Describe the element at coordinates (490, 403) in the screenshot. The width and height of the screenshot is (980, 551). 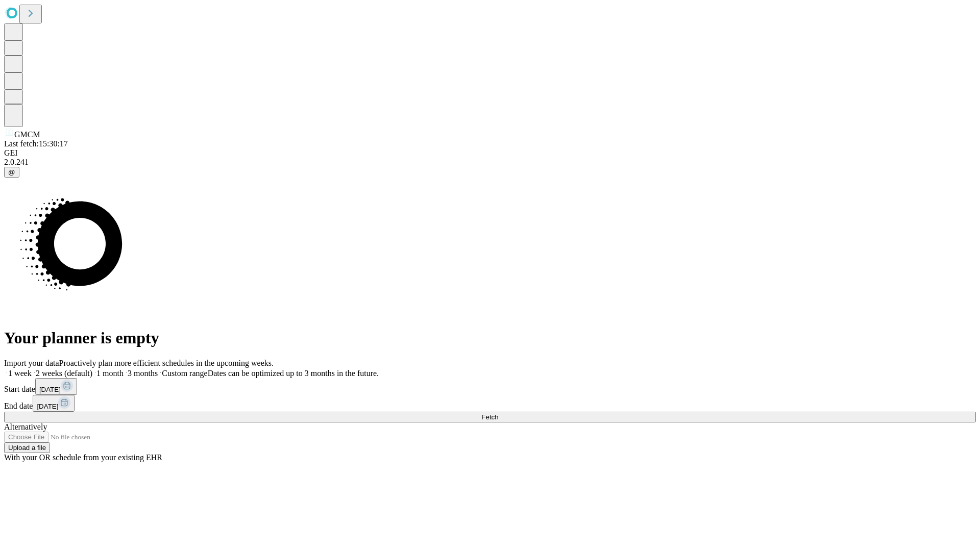
I see `div: End date` at that location.